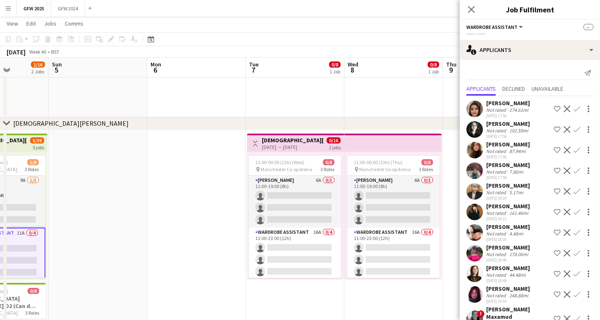 The height and width of the screenshot is (320, 600). What do you see at coordinates (519, 295) in the screenshot?
I see `div: 248.88mi` at bounding box center [519, 295].